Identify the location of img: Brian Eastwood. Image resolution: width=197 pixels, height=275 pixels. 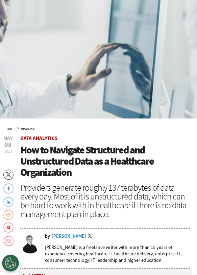
(30, 243).